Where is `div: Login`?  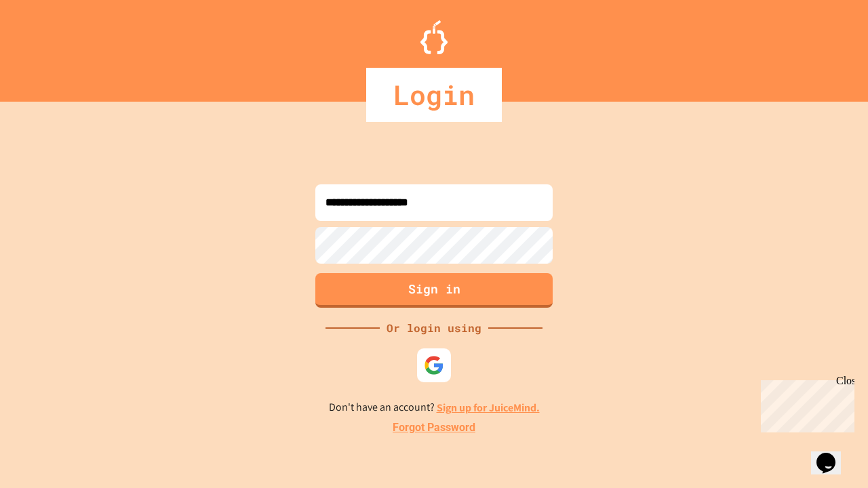 div: Login is located at coordinates (434, 95).